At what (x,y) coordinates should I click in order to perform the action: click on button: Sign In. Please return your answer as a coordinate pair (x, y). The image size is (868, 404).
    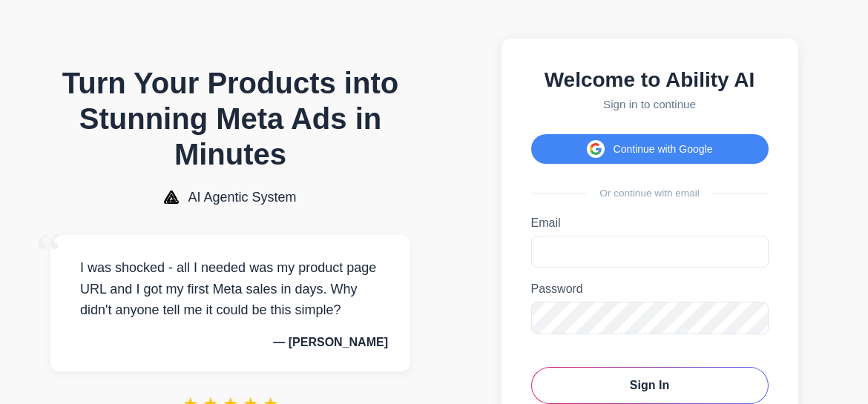
    Looking at the image, I should click on (650, 386).